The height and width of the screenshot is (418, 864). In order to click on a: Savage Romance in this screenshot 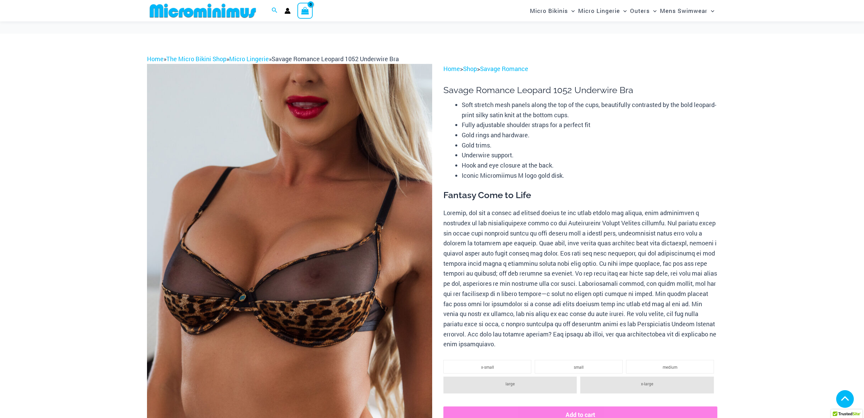, I will do `click(504, 69)`.